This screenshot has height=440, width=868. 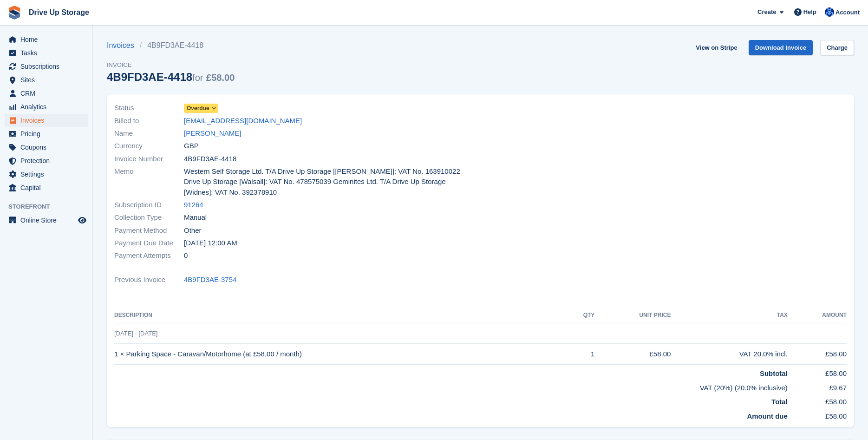 What do you see at coordinates (171, 77) in the screenshot?
I see `div: 4B9FD3AE-4418` at bounding box center [171, 77].